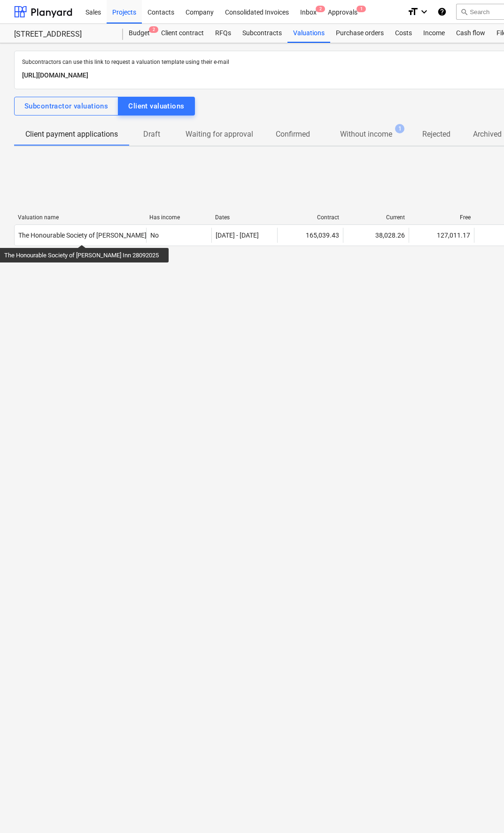  I want to click on div: Income, so click(435, 33).